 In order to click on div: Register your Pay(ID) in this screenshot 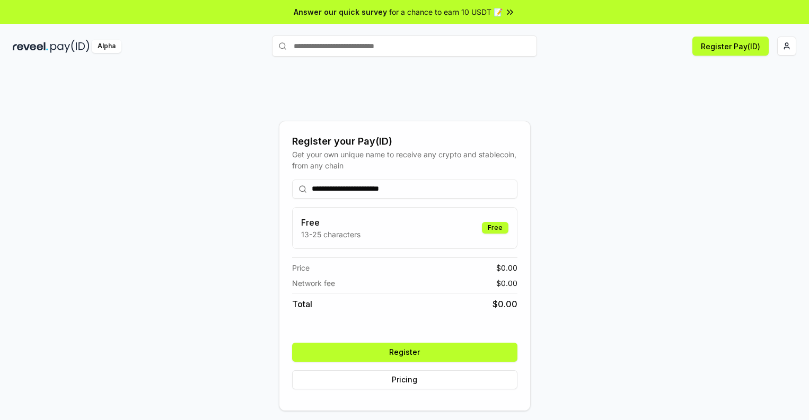, I will do `click(405, 142)`.